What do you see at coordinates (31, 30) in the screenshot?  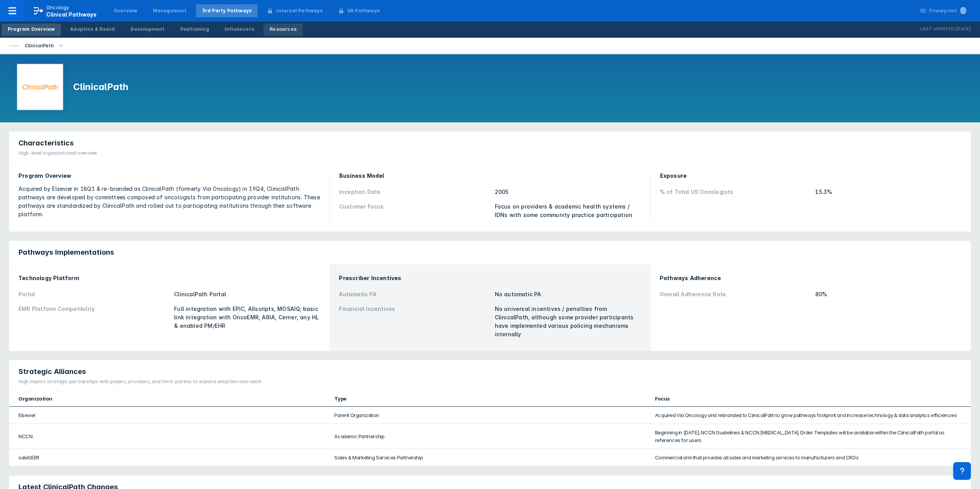 I see `a: Program Overview` at bounding box center [31, 30].